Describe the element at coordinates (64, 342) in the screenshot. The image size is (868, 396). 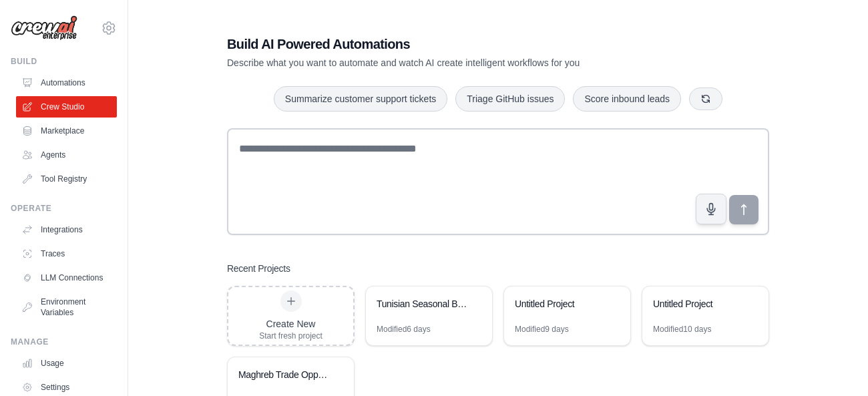
I see `div: Manage` at that location.